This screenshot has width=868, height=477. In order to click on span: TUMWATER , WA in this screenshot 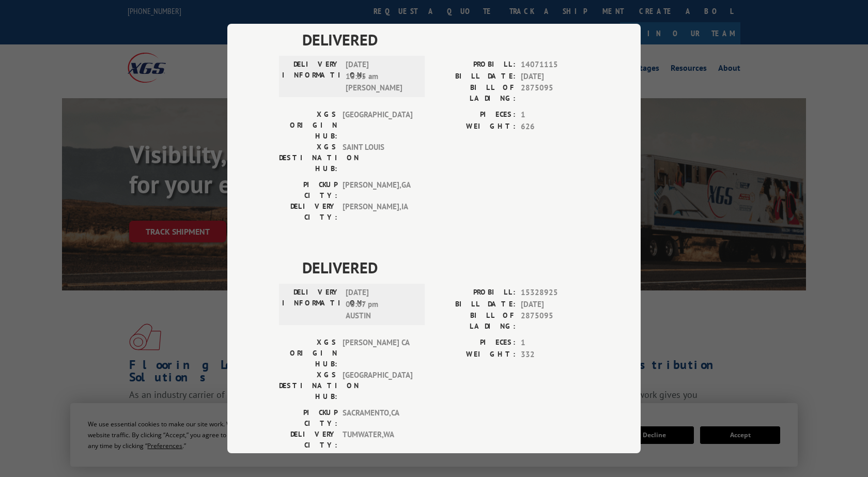, I will do `click(378, 440)`.